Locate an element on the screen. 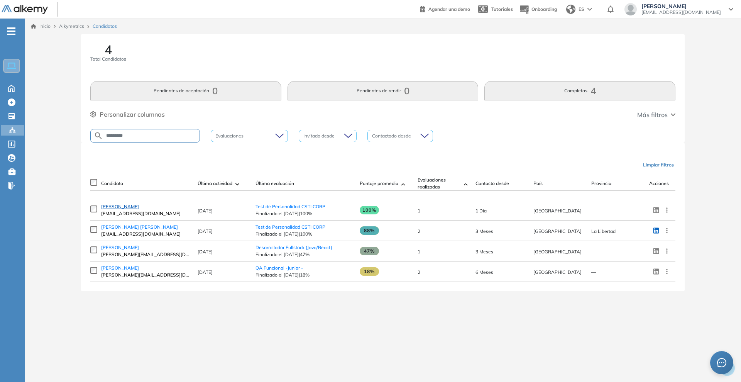  span: Alkymetrics is located at coordinates (71, 26).